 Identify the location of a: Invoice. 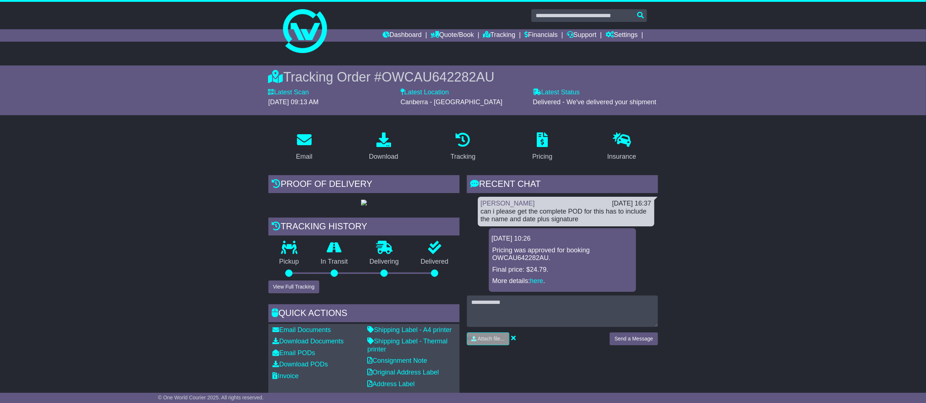
(286, 376).